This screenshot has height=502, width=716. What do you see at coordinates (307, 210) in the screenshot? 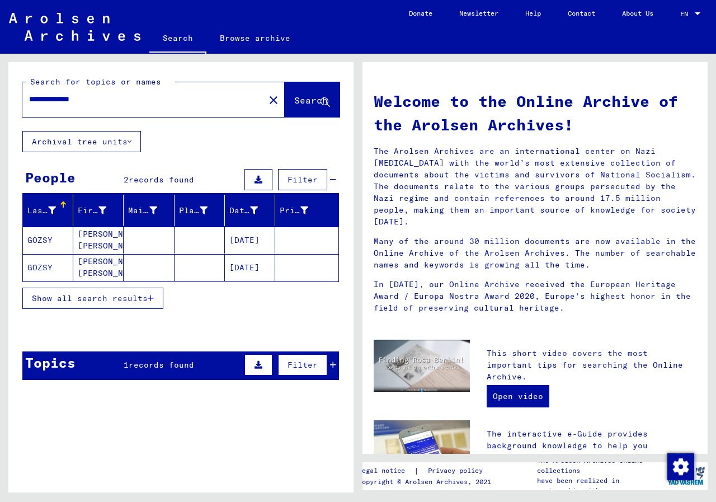
I see `mat-header-cell: Prisoner #` at bounding box center [307, 210].